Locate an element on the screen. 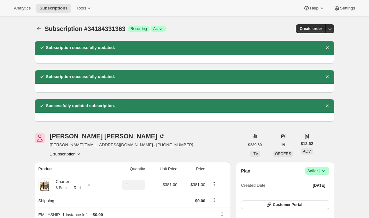 The width and height of the screenshot is (369, 218). th: Product is located at coordinates (71, 169).